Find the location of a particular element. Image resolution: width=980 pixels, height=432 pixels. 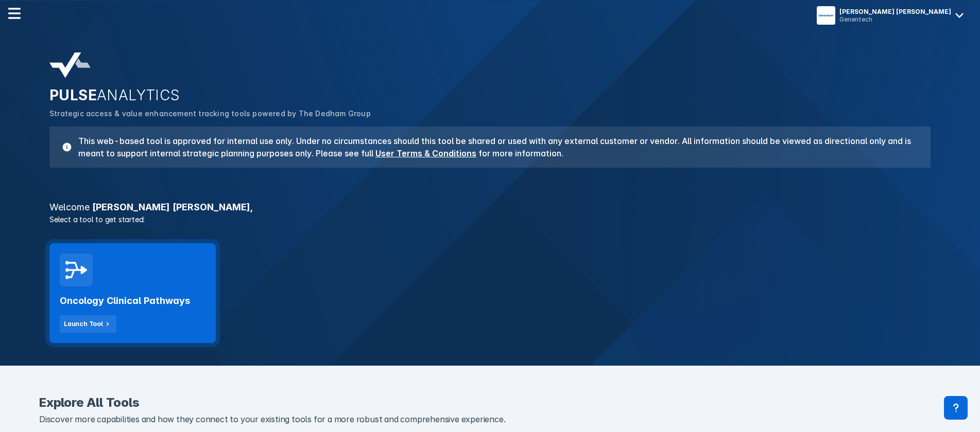

img: pulse-analytics-logo is located at coordinates (70, 65).